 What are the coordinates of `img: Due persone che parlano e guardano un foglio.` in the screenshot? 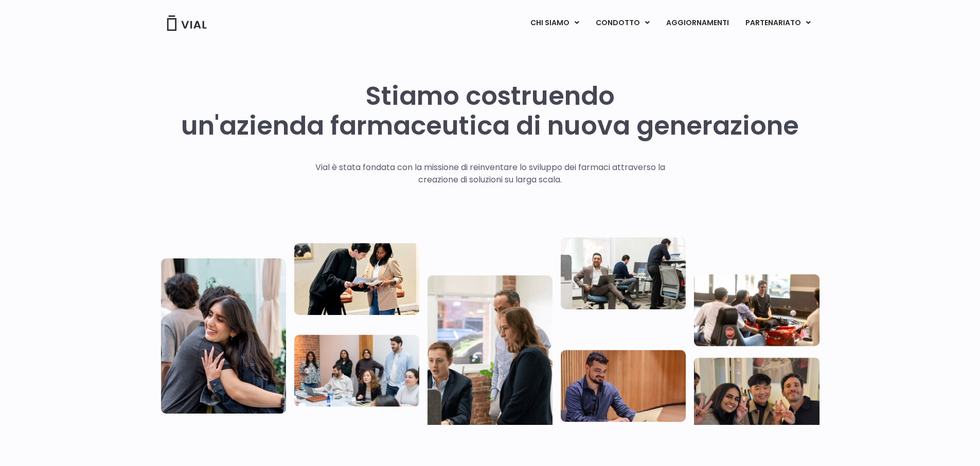 It's located at (357, 279).